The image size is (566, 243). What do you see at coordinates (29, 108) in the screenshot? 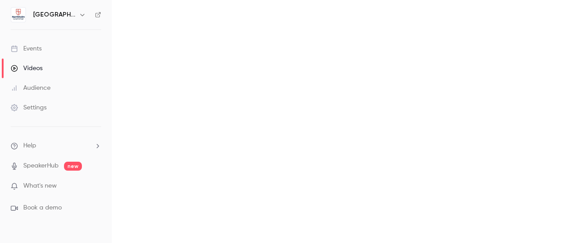
I see `div: Settings` at bounding box center [29, 108].